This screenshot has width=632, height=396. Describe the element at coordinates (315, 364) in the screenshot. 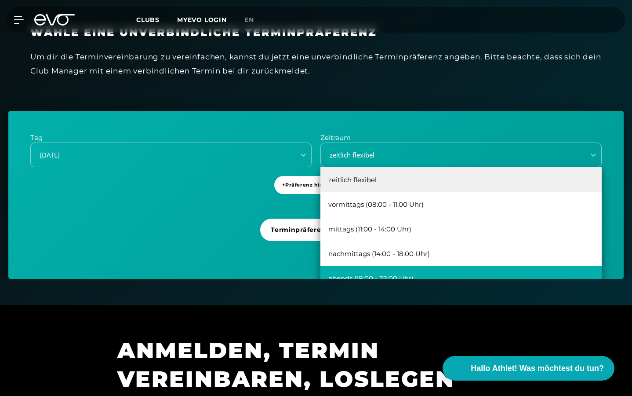

I see `h1: ANMELDEN, TERMIN VEREINBAREN, LOSLEGEN` at that location.